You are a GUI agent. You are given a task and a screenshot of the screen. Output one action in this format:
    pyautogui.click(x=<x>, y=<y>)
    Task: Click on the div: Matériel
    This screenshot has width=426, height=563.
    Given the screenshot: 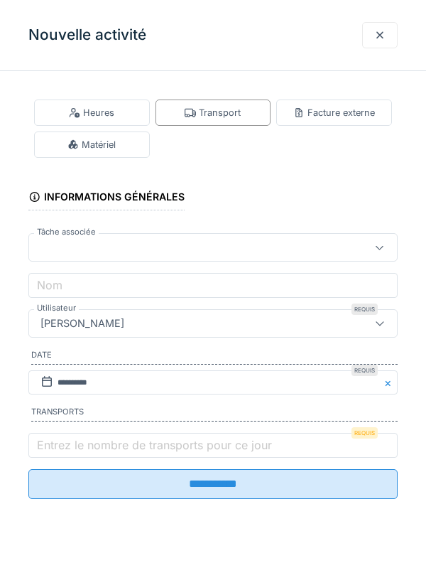 What is the action you would take?
    pyautogui.click(x=92, y=144)
    